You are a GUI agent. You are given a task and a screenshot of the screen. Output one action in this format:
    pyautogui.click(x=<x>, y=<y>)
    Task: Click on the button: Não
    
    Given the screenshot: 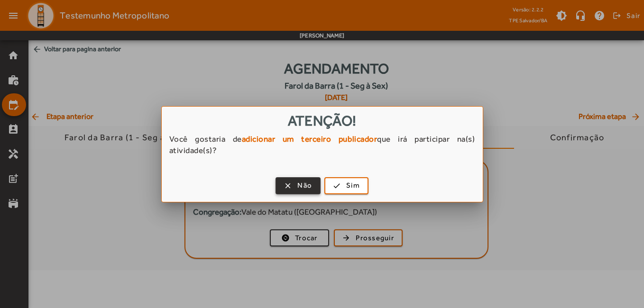 What is the action you would take?
    pyautogui.click(x=298, y=186)
    